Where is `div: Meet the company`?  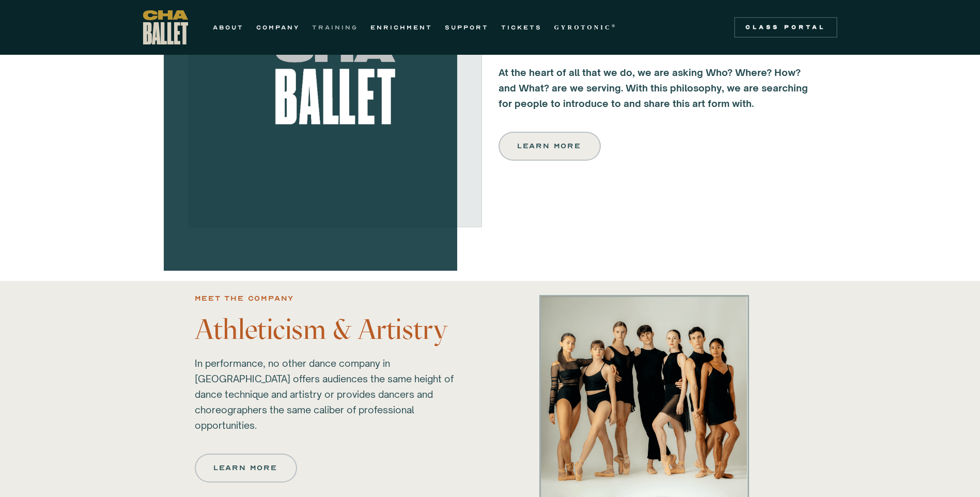 div: Meet the company is located at coordinates (244, 299).